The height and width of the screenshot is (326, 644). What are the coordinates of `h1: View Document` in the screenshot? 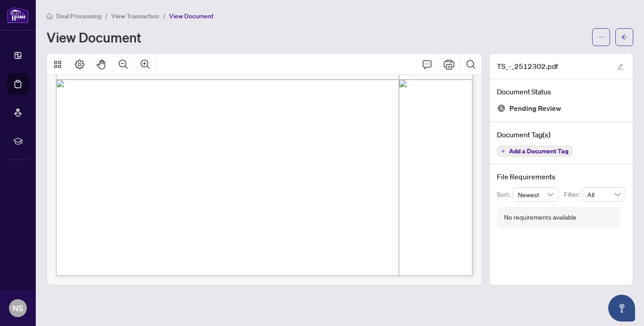 It's located at (94, 37).